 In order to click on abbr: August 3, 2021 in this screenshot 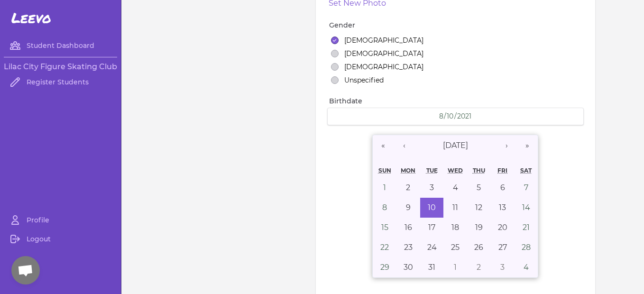, I will do `click(431, 188)`.